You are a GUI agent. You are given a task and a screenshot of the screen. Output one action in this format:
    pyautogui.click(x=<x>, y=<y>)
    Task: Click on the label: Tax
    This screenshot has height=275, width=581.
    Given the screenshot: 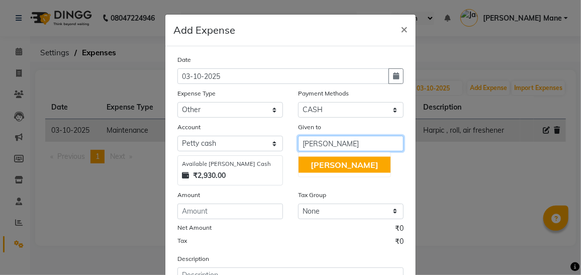 What is the action you would take?
    pyautogui.click(x=182, y=241)
    